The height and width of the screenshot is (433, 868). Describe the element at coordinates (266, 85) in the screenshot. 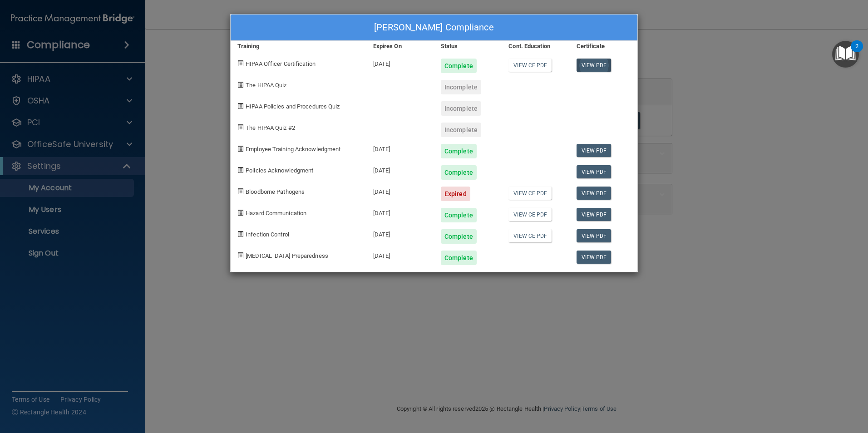

I see `span: The HIPAA Quiz` at that location.